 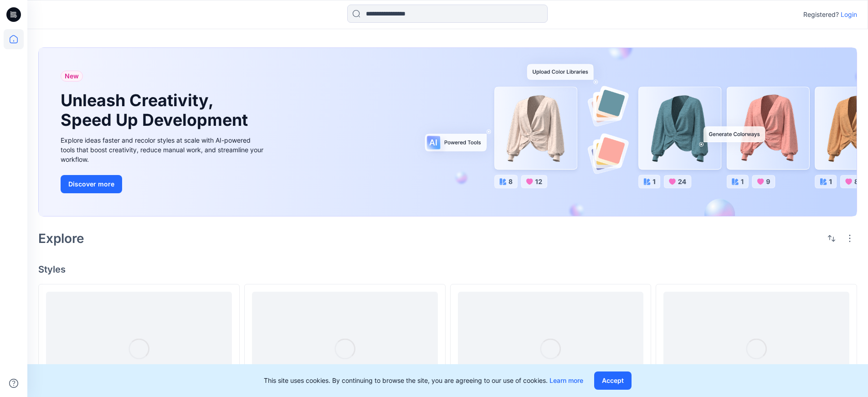 What do you see at coordinates (849, 15) in the screenshot?
I see `p: Login` at bounding box center [849, 15].